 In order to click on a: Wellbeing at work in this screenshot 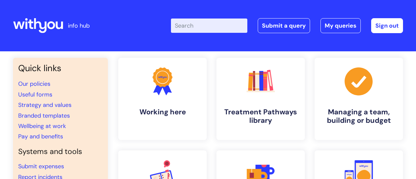, I will do `click(42, 126)`.